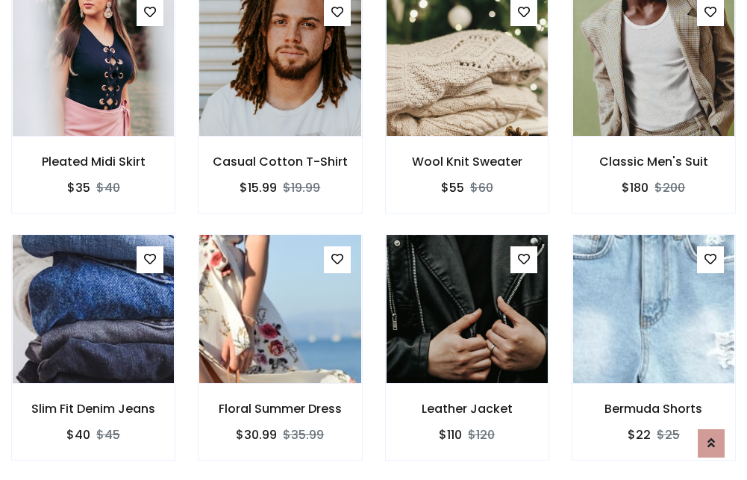 The image size is (747, 480). I want to click on h6: $15.99, so click(258, 187).